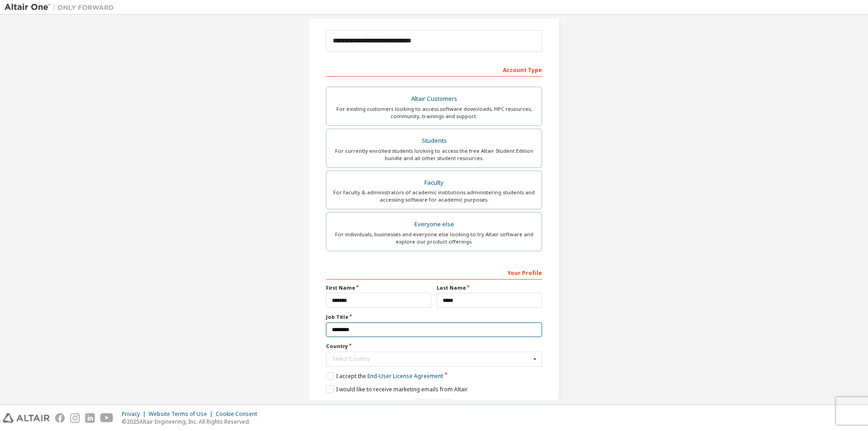 The image size is (868, 431). What do you see at coordinates (397, 389) in the screenshot?
I see `label: I would like to receive marketing emails from Altair` at bounding box center [397, 389].